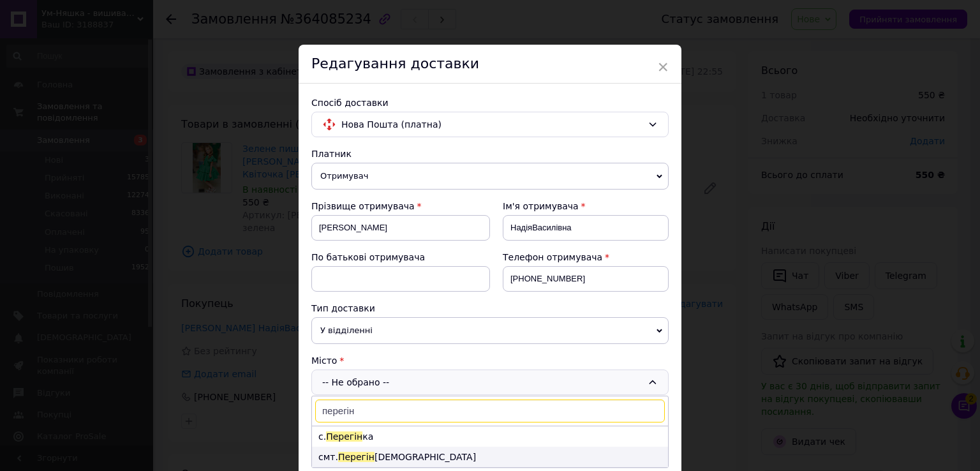  What do you see at coordinates (490, 411) in the screenshot?
I see `input: Знайти` at bounding box center [490, 411].